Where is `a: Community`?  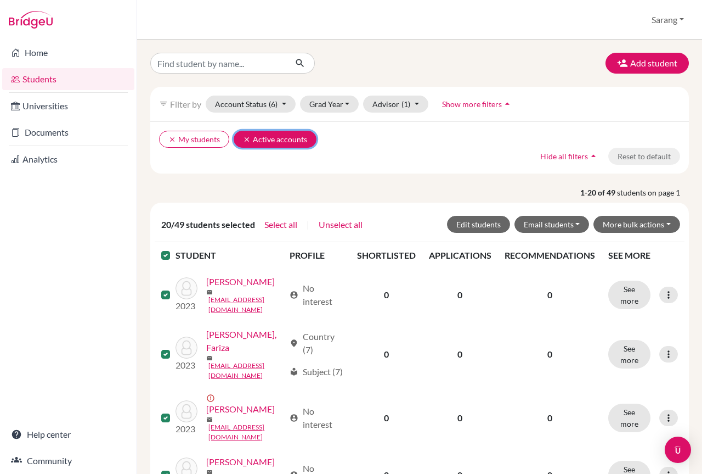
a: Community is located at coordinates (68, 460).